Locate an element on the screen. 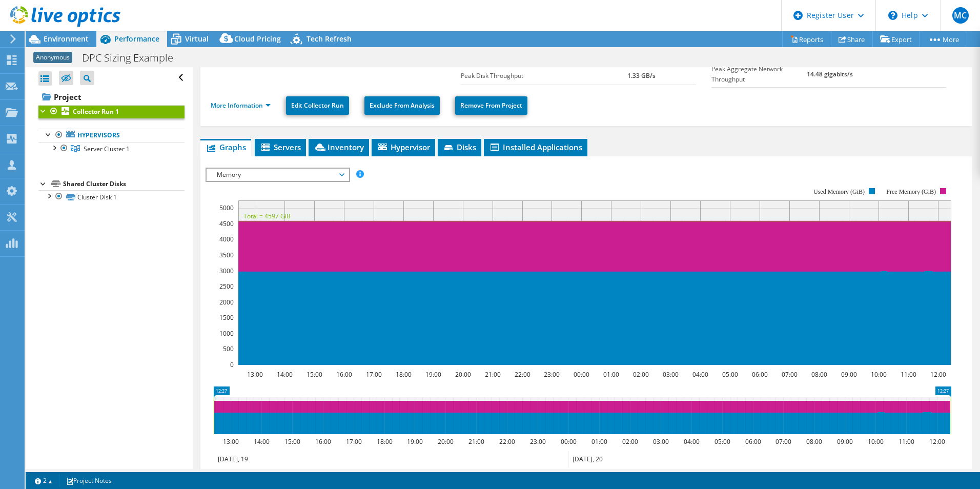  text: Used Memory (GiB) is located at coordinates (839, 192).